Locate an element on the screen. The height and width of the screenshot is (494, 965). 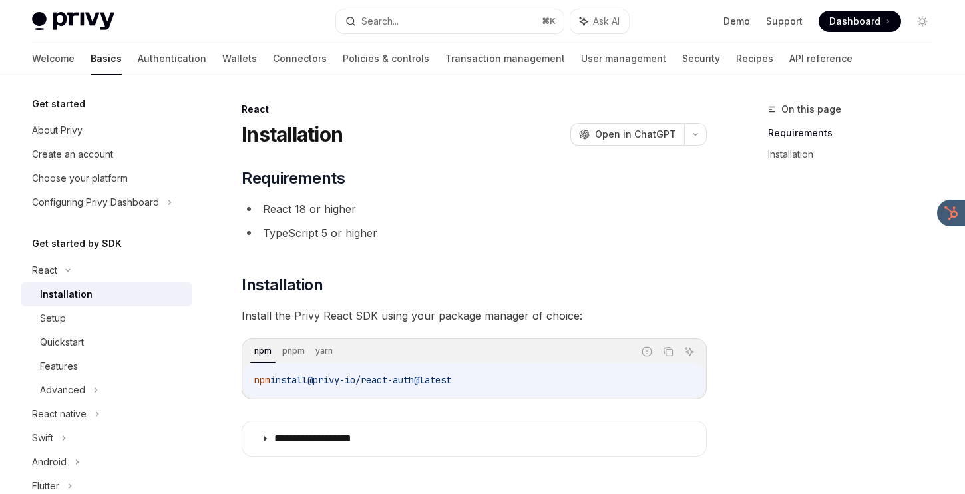
div: About Privy is located at coordinates (57, 130).